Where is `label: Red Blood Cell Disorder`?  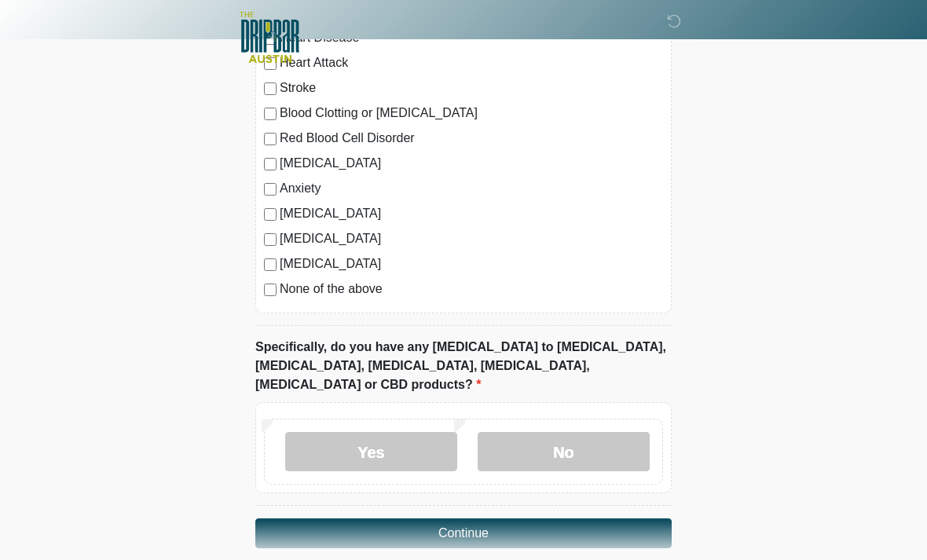 label: Red Blood Cell Disorder is located at coordinates (472, 138).